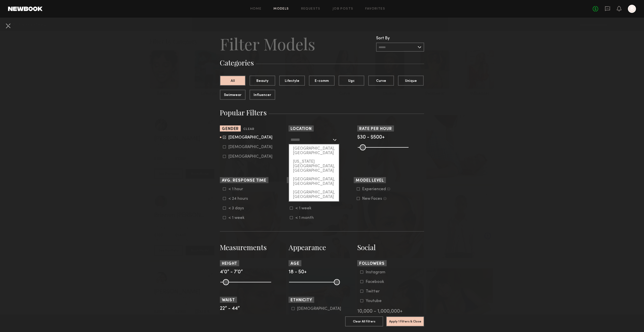 The image size is (644, 332). What do you see at coordinates (238, 189) in the screenshot?
I see `div: < 1 hour` at bounding box center [238, 189].